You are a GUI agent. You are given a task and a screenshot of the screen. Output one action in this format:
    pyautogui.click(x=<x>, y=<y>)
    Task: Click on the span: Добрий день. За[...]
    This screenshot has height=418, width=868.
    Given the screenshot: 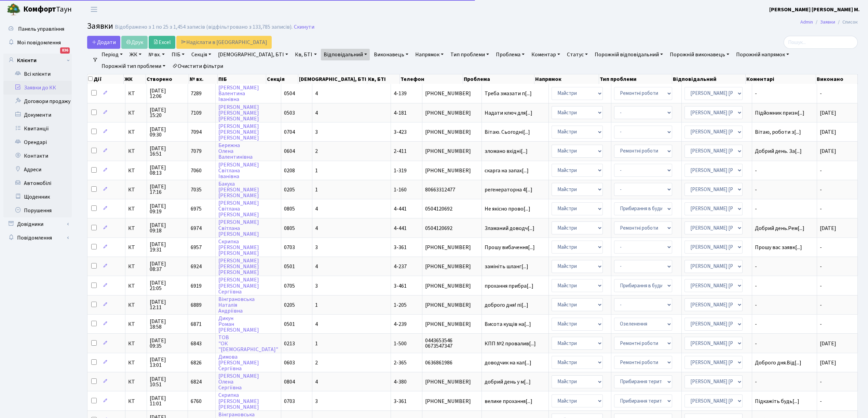 What is the action you would take?
    pyautogui.click(x=779, y=151)
    